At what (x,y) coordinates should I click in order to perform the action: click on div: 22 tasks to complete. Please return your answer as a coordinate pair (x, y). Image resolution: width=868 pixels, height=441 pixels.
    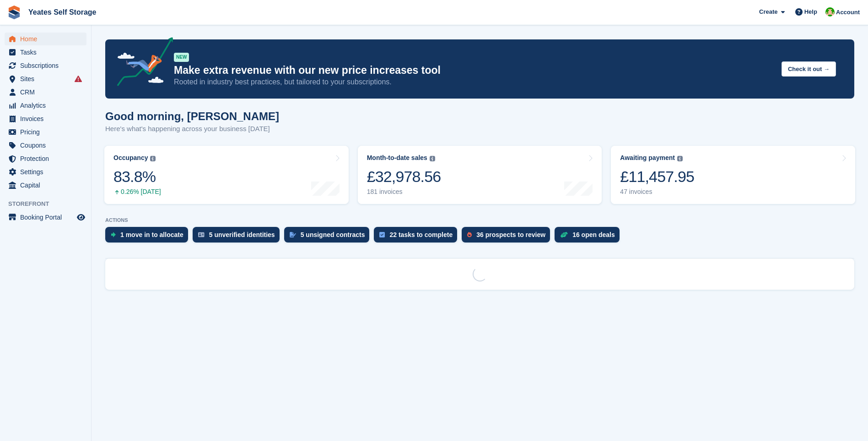
    Looking at the image, I should click on (421, 234).